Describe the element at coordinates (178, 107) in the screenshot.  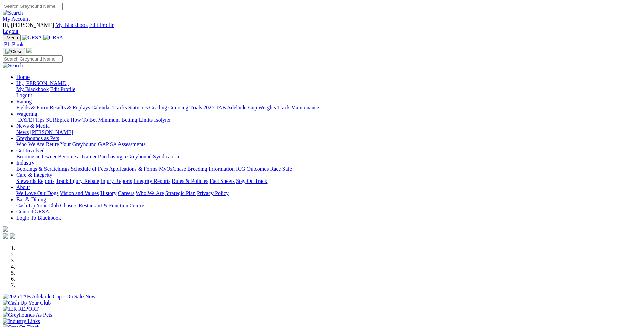
I see `a: Coursing` at that location.